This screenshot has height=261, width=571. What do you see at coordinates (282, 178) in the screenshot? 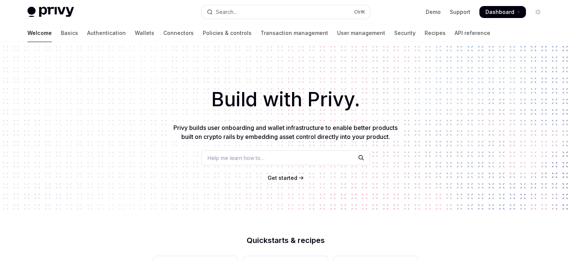
I see `a: Get started` at bounding box center [282, 178].